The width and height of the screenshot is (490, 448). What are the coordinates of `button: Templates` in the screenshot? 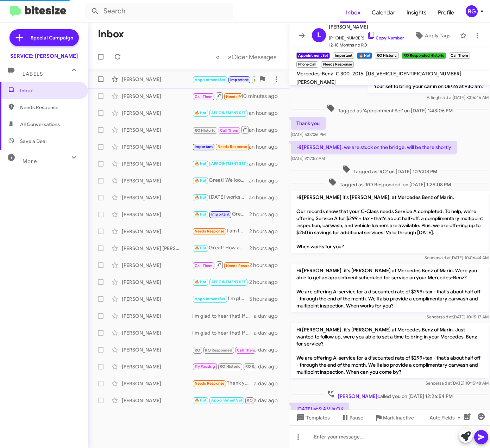 It's located at (312, 417).